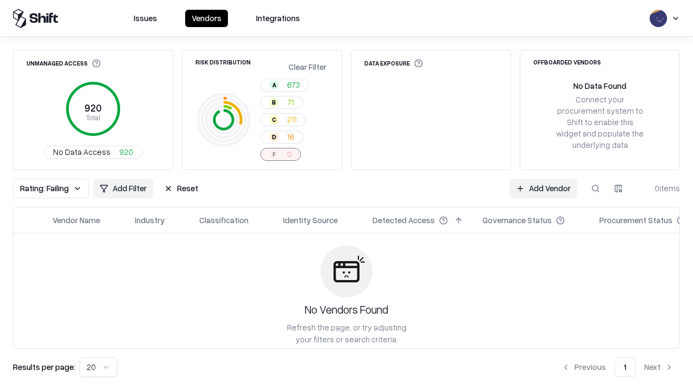 Image resolution: width=693 pixels, height=390 pixels. I want to click on button: 1, so click(625, 367).